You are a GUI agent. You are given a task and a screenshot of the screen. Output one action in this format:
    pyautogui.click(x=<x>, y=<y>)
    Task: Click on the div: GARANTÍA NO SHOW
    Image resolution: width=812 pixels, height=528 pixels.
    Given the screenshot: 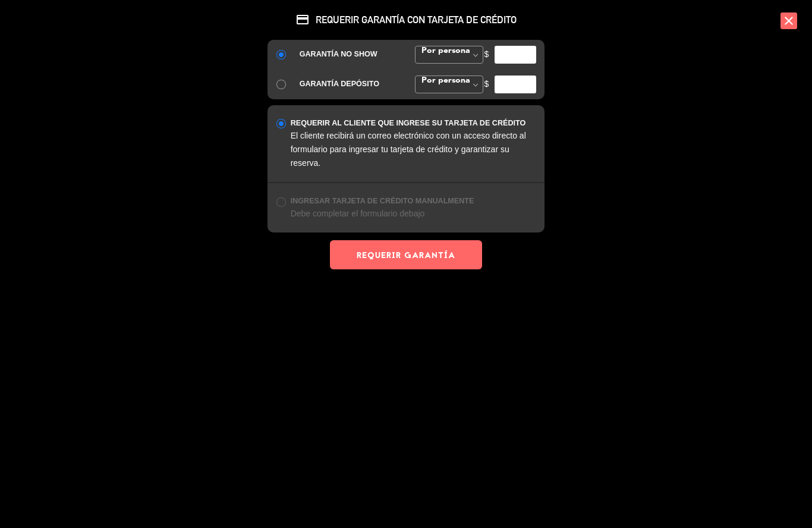 What is the action you would take?
    pyautogui.click(x=349, y=54)
    